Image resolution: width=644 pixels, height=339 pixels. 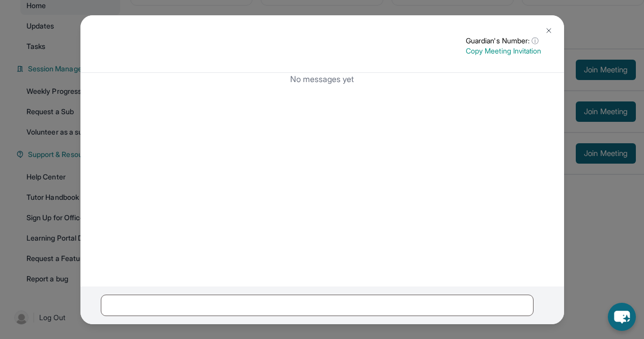 I want to click on img: Copy Icon, so click(x=539, y=51).